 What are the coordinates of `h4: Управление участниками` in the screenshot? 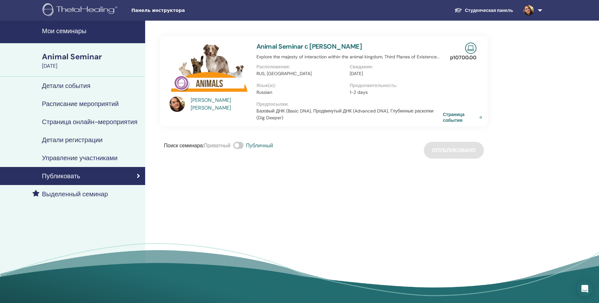 It's located at (80, 158).